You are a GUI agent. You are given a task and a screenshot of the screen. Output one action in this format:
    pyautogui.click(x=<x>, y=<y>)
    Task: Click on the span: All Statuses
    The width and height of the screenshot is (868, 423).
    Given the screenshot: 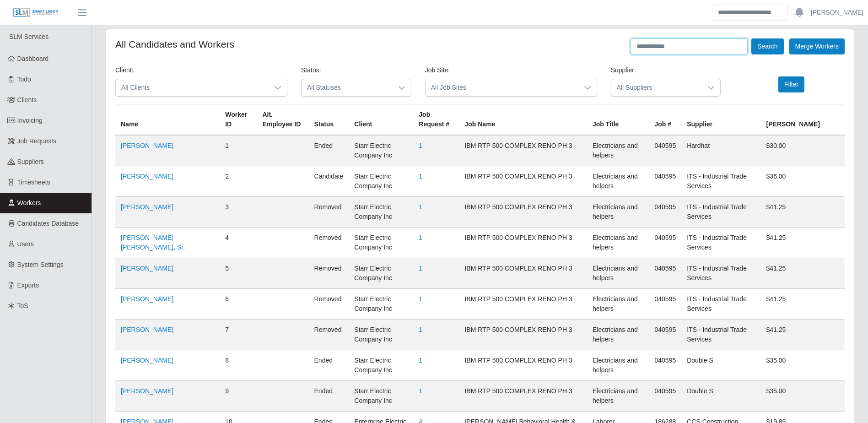 What is the action you would take?
    pyautogui.click(x=347, y=88)
    